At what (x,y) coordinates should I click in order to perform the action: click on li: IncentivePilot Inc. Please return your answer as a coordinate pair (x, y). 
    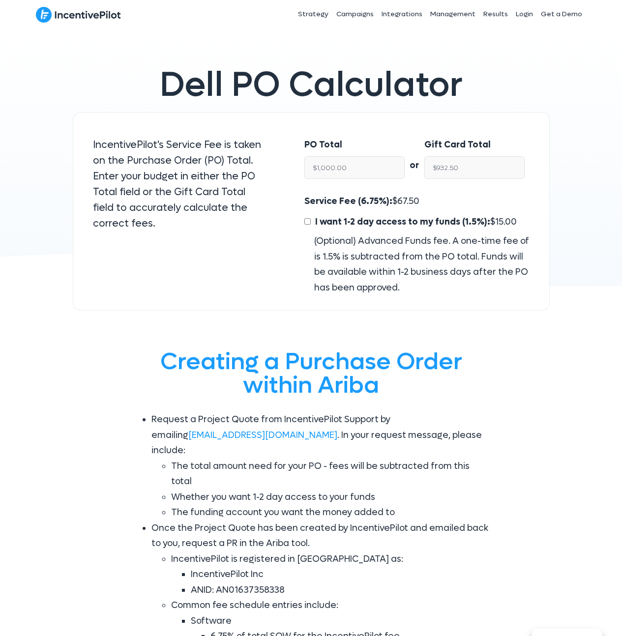
    Looking at the image, I should click on (341, 575).